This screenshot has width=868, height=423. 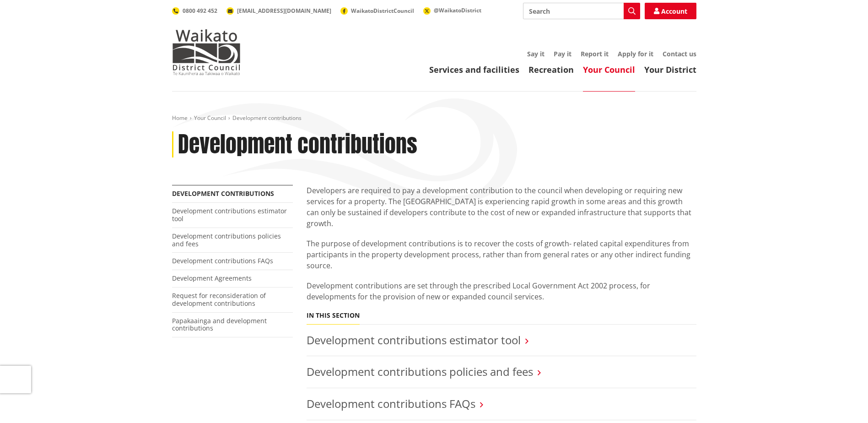 I want to click on a: Pay it, so click(x=563, y=53).